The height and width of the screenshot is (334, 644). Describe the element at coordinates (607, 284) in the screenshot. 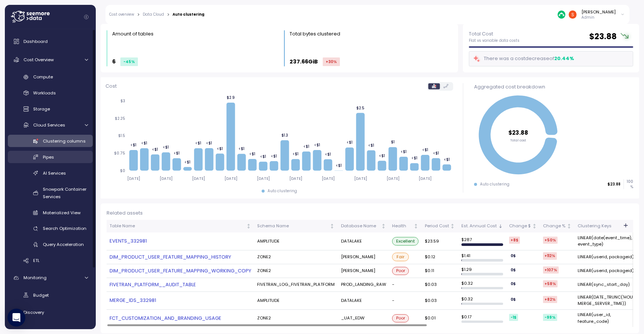

I see `td: LINEAR(sync_start_day)` at that location.